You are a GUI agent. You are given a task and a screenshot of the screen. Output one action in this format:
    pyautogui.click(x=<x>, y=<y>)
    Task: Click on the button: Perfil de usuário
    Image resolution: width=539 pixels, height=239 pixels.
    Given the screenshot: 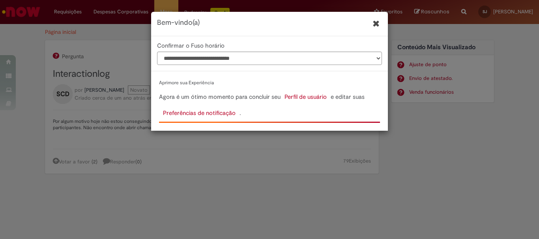 What is the action you would take?
    pyautogui.click(x=305, y=97)
    